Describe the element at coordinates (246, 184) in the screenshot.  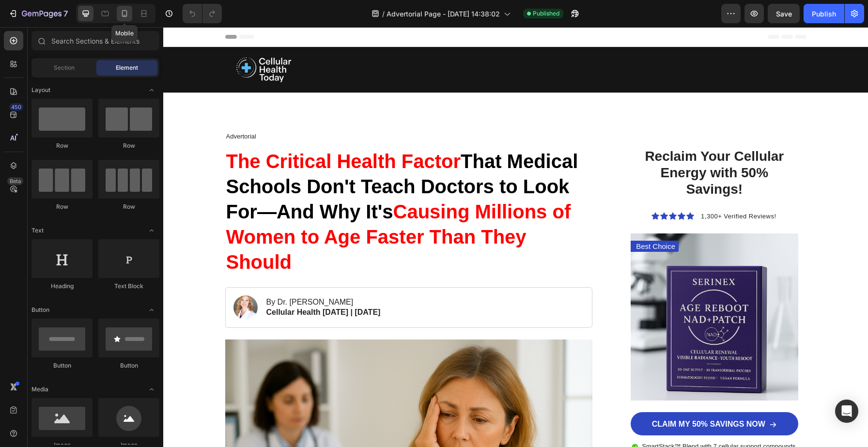
I see `h1: That Medical Schools Don't Teach Doctors to Look For—And Why It's` at that location.